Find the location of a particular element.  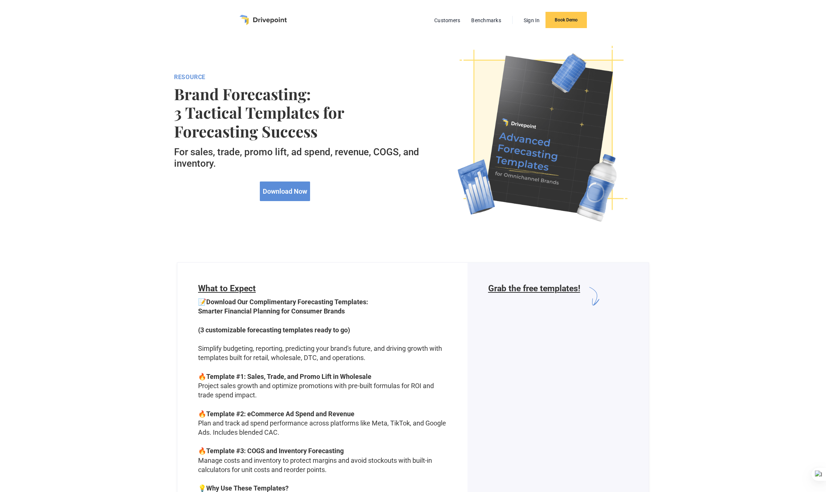

a: Book Demo is located at coordinates (566, 20).